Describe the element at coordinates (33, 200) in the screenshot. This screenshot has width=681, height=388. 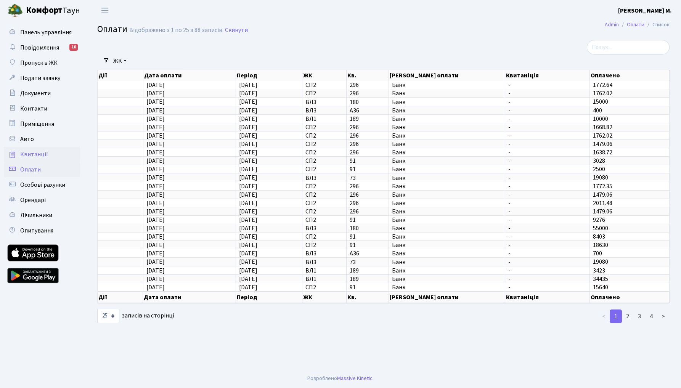
I see `span: Орендарі` at that location.